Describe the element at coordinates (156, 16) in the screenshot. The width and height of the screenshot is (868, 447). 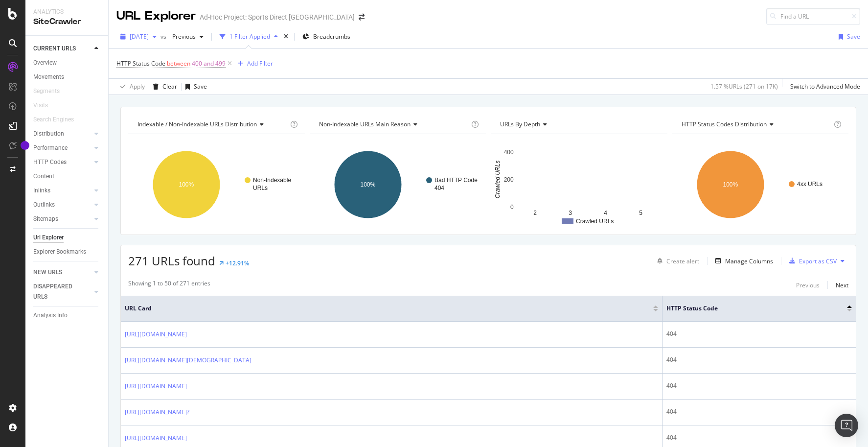
I see `div: URL Explorer` at that location.